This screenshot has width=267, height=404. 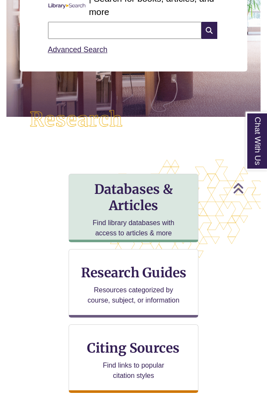 I want to click on p: Find links to popular citation styles, so click(x=133, y=371).